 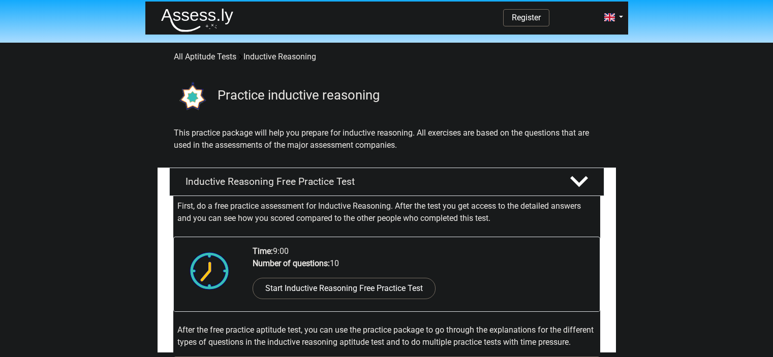 What do you see at coordinates (387, 182) in the screenshot?
I see `a: Inductive Reasoning Free Practice Test` at bounding box center [387, 182].